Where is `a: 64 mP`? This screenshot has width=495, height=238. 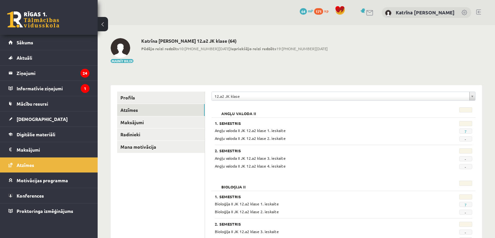 a: 64 mP is located at coordinates (306, 11).